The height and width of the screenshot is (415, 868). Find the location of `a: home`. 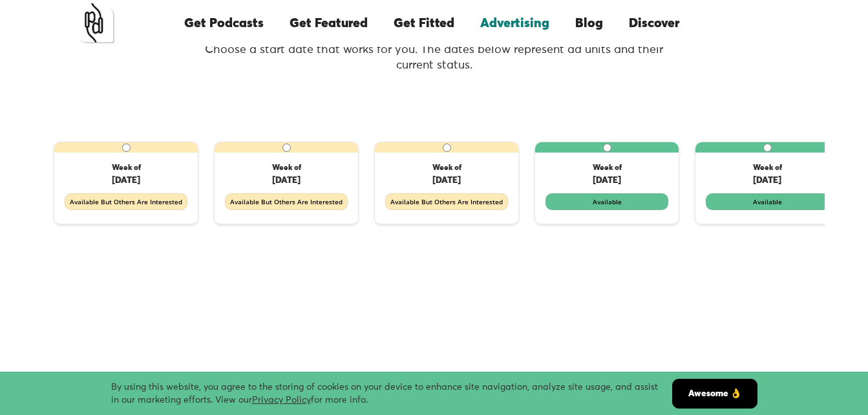

a: home is located at coordinates (94, 23).